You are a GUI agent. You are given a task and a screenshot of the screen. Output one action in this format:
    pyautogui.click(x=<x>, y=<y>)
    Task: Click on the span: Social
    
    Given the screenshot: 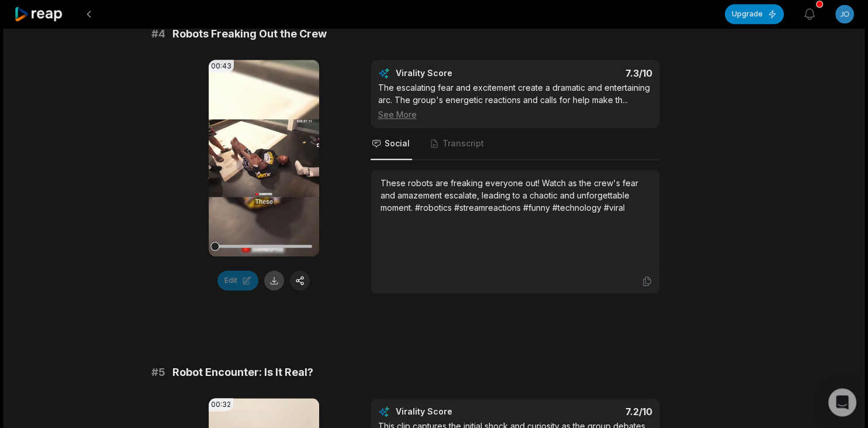 What is the action you would take?
    pyautogui.click(x=397, y=144)
    